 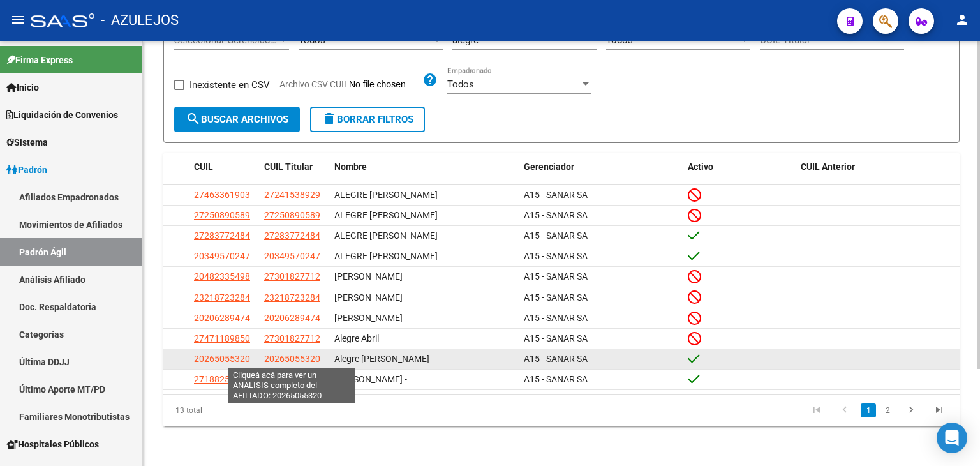 What do you see at coordinates (888, 410) in the screenshot?
I see `a: 2` at bounding box center [888, 410].